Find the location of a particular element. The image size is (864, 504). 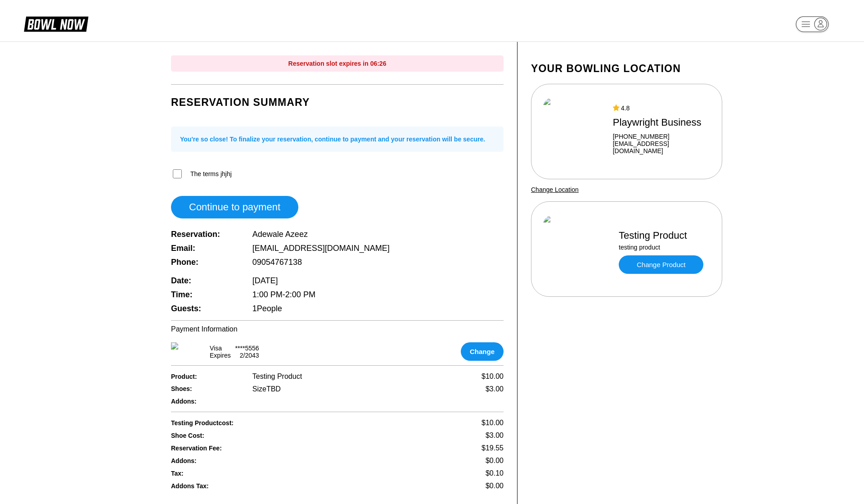

span: 1:00 PM - 2:00 PM is located at coordinates (284, 294).